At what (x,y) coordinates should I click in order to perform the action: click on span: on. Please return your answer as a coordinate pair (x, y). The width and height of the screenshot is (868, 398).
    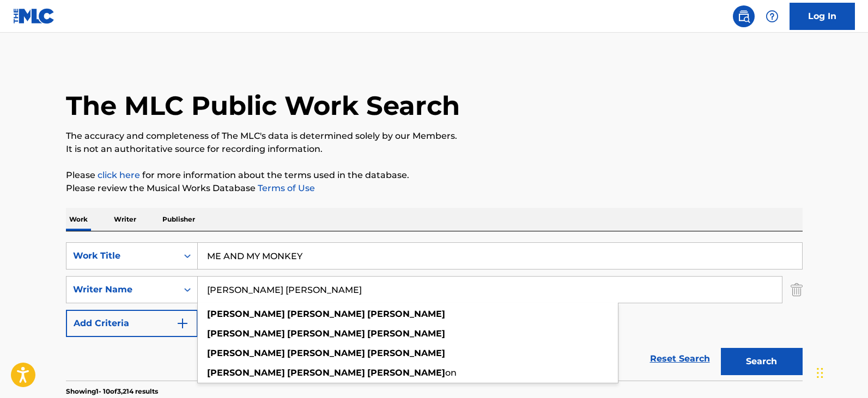
    Looking at the image, I should click on (450, 372).